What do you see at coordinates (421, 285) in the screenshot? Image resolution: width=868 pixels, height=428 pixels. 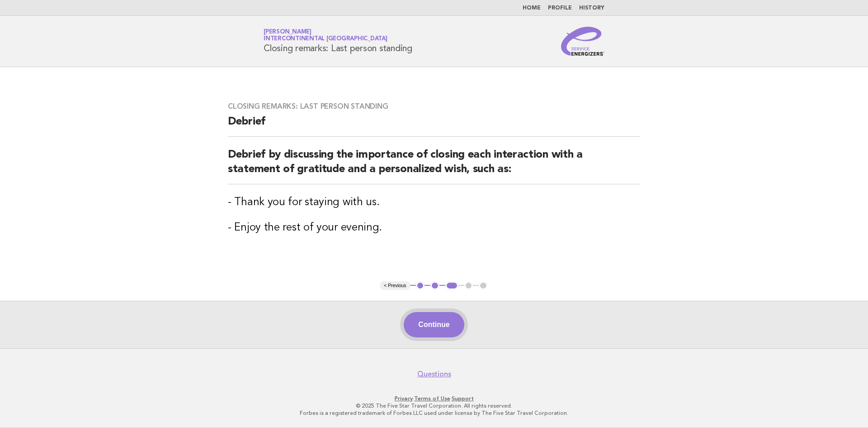 I see `button: 1` at bounding box center [421, 285].